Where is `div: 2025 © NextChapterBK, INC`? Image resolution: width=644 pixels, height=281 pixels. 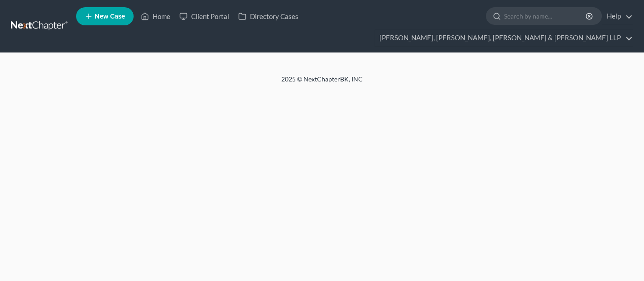 div: 2025 © NextChapterBK, INC is located at coordinates (322, 83).